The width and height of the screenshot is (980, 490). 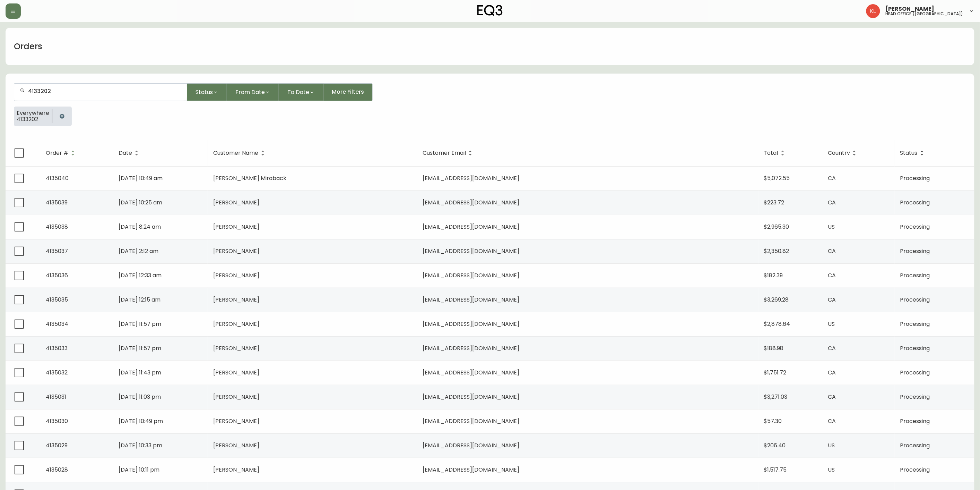 What do you see at coordinates (777, 324) in the screenshot?
I see `span: $2,878.64` at bounding box center [777, 324].